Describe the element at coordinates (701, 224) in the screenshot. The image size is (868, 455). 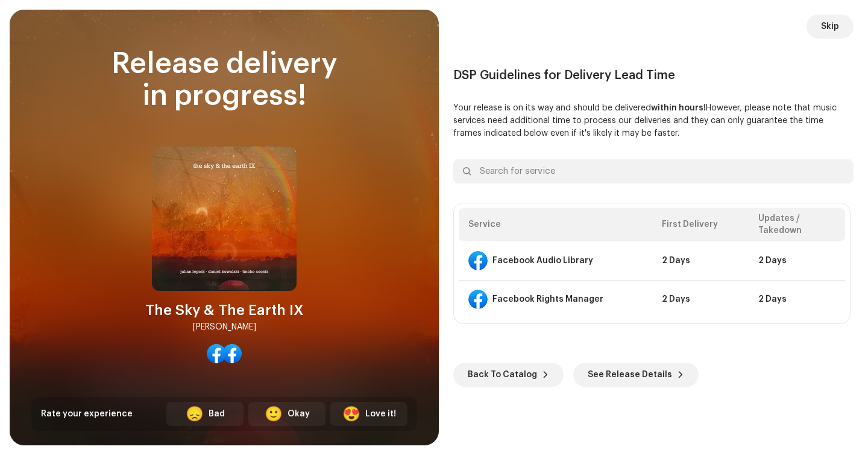
I see `th: First Delivery` at that location.